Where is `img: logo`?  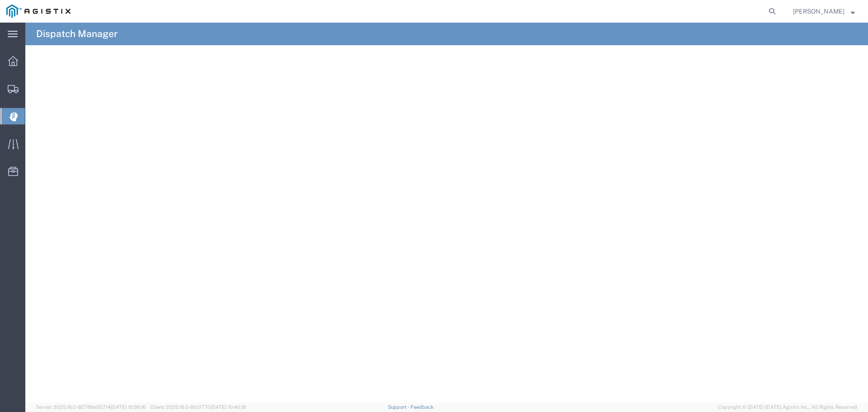 img: logo is located at coordinates (38, 12).